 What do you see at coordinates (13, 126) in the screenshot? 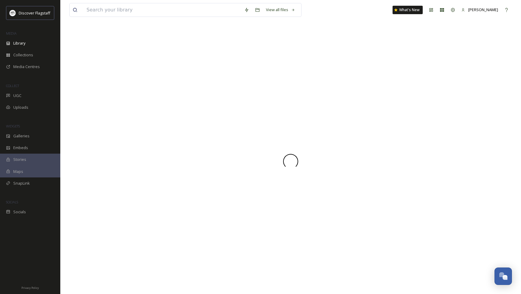
I see `span: WIDGETS` at bounding box center [13, 126].